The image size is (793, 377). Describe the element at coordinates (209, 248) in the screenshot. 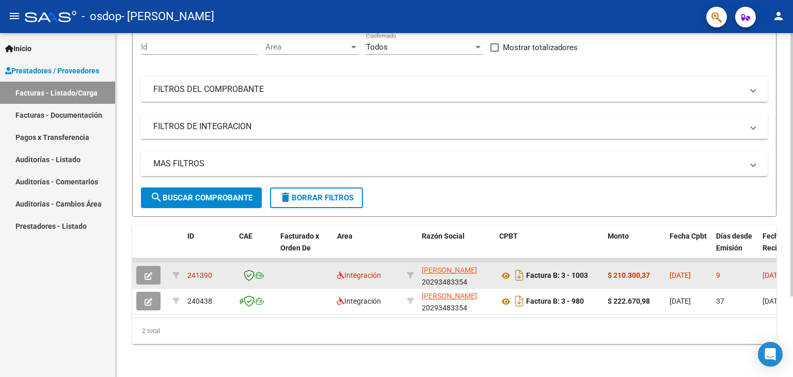

I see `datatable-header-cell: ID` at that location.